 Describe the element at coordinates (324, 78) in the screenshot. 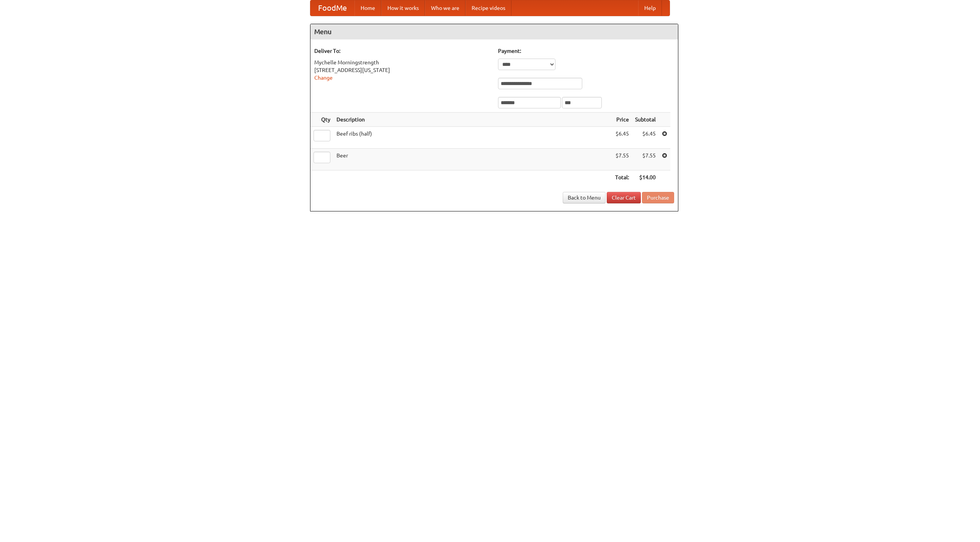

I see `a: Change` at that location.